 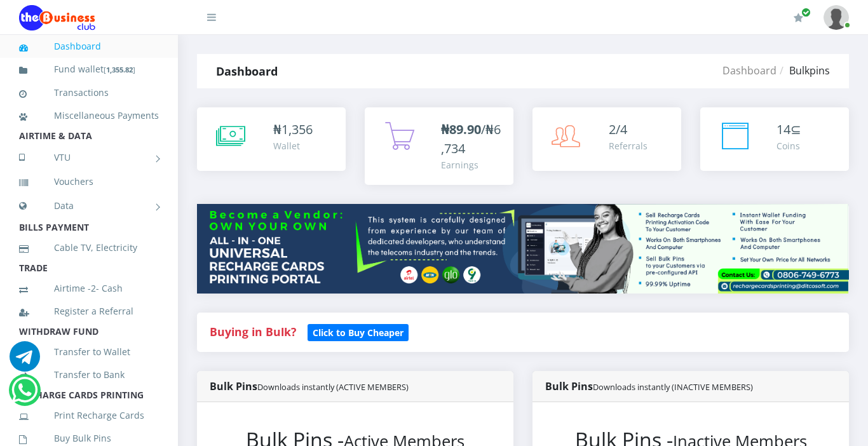 I want to click on img: Logo, so click(x=57, y=18).